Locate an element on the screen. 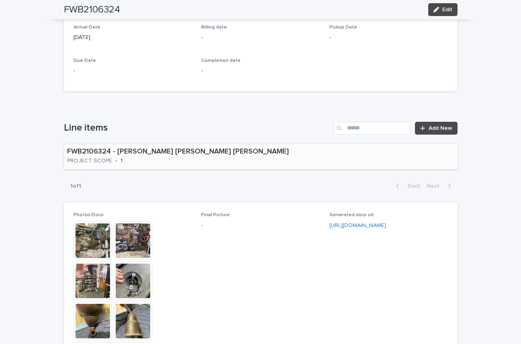 Image resolution: width=521 pixels, height=344 pixels. p: 1 is located at coordinates (121, 161).